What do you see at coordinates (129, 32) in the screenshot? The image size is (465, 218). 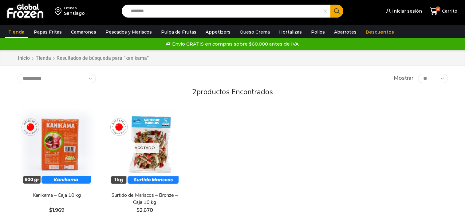 I see `a: Pescados y Mariscos` at bounding box center [129, 32].